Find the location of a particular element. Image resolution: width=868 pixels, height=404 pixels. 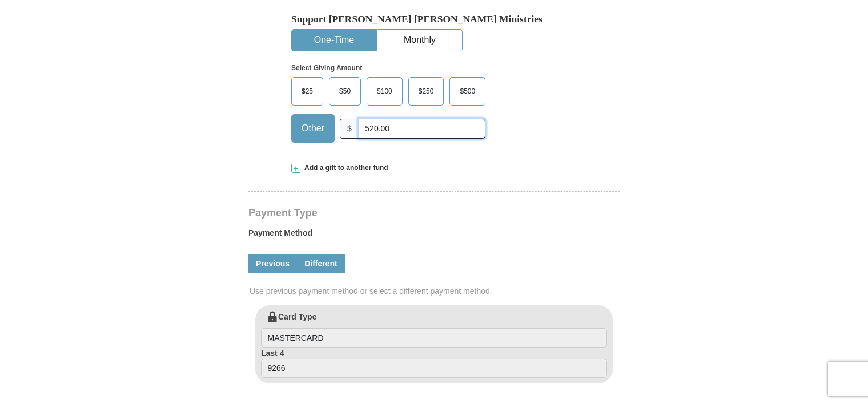

input: Card Type is located at coordinates (434, 339).